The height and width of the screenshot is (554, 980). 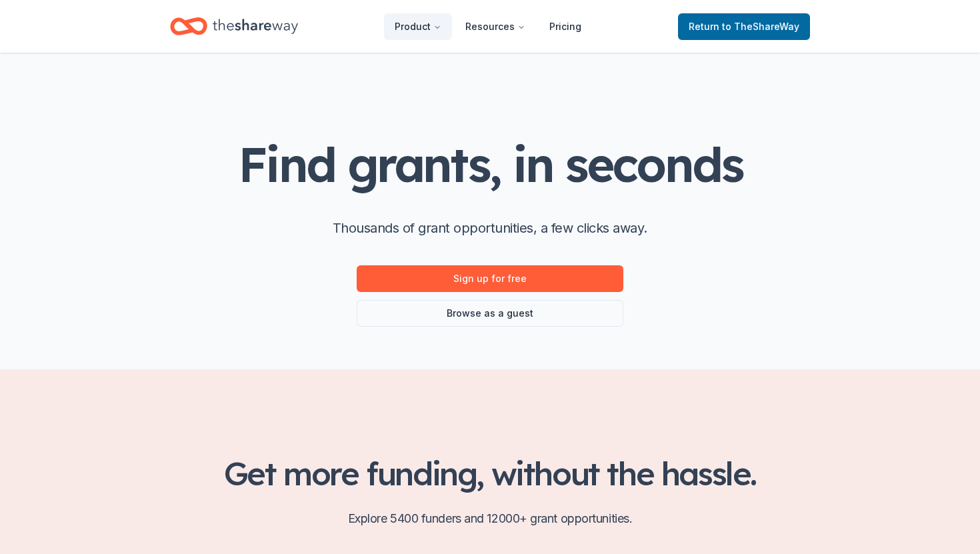 I want to click on a: Returnto TheShareWay, so click(x=744, y=26).